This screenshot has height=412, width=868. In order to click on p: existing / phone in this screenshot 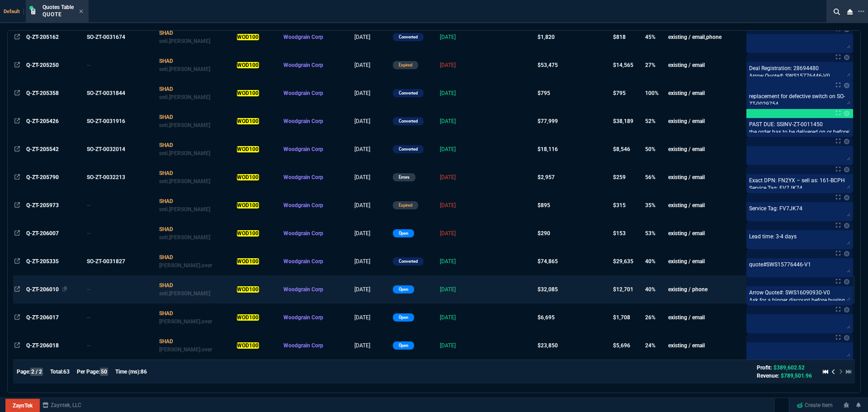, I will do `click(706, 290)`.